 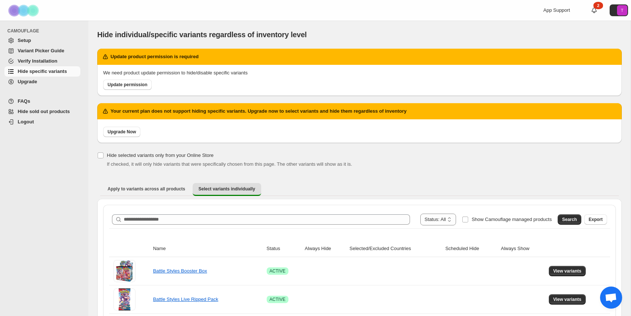 I want to click on a: Setup, so click(x=42, y=41).